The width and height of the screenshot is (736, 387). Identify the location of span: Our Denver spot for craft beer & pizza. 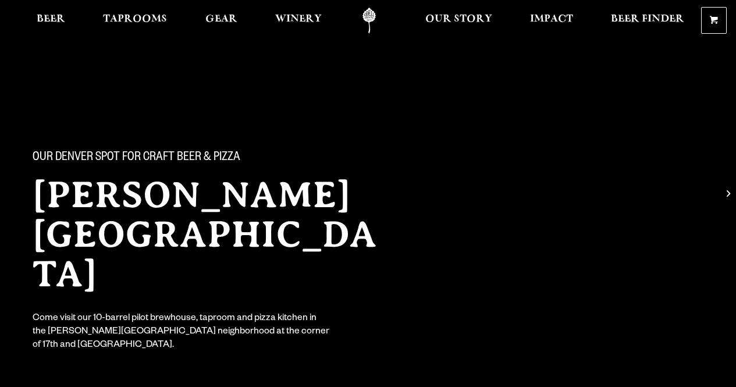
(136, 158).